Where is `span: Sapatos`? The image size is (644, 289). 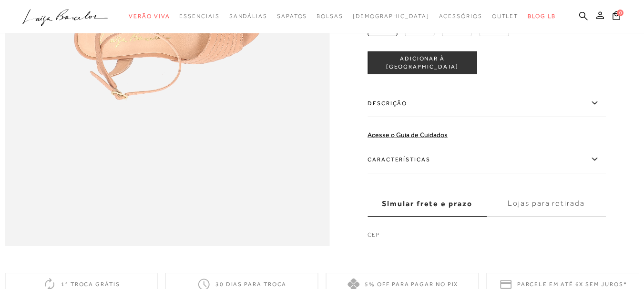 span: Sapatos is located at coordinates (292, 16).